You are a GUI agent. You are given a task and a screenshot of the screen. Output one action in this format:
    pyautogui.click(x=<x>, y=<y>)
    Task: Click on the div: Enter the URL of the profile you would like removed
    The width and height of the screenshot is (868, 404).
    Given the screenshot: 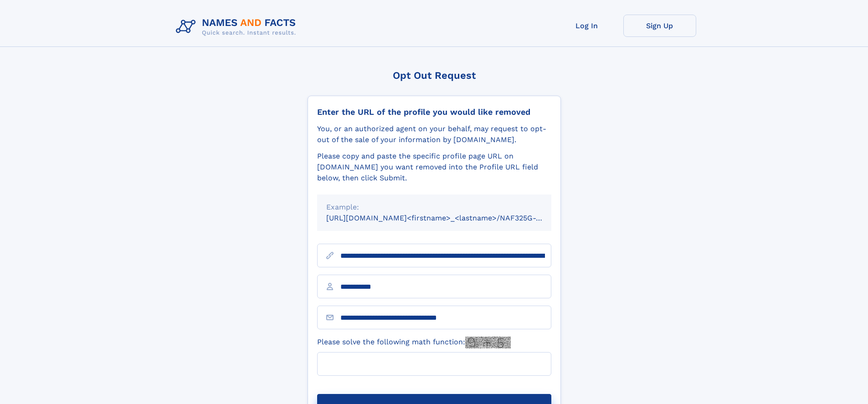 What is the action you would take?
    pyautogui.click(x=434, y=112)
    